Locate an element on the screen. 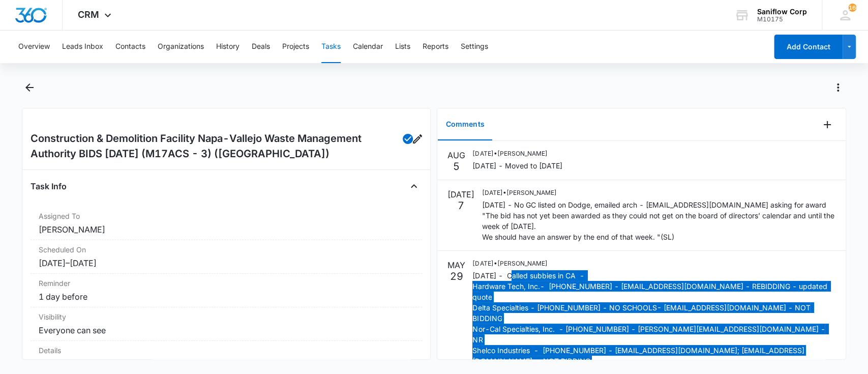 Image resolution: width=868 pixels, height=374 pixels. div: VisibilityEveryone can see is located at coordinates (226, 324).